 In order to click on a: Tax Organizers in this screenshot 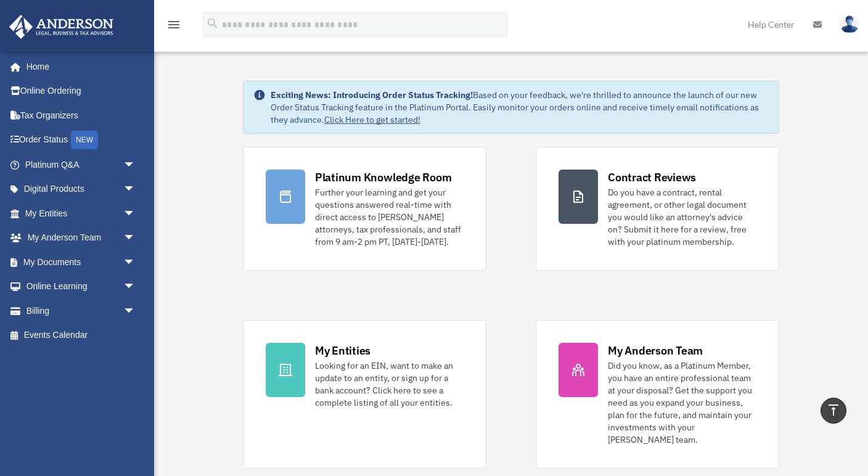, I will do `click(82, 116)`.